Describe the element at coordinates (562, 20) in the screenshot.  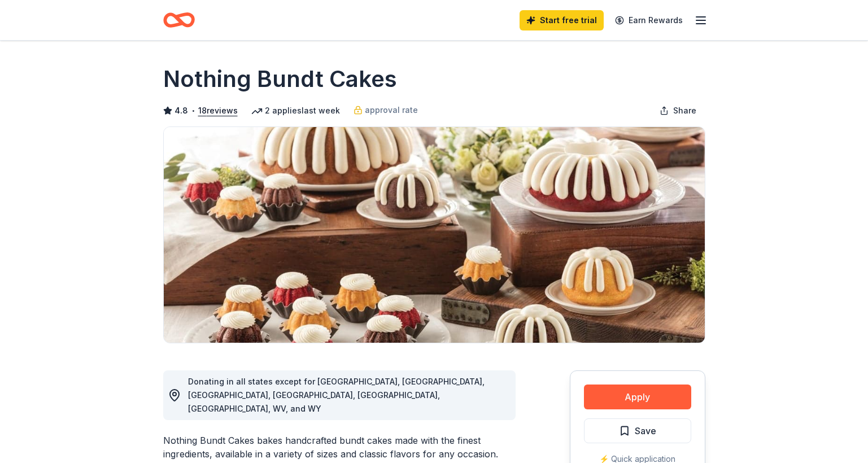
I see `a: Start free trial` at that location.